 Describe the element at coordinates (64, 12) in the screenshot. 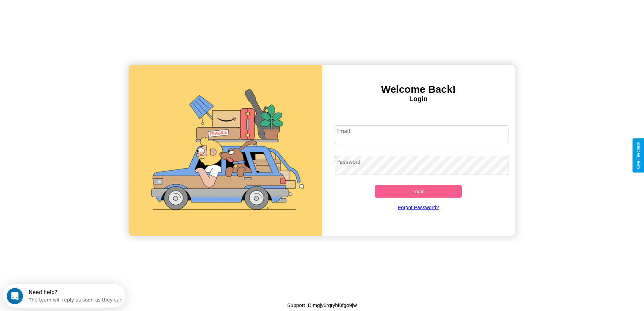

I see `div: Open Intercom Messenger` at that location.